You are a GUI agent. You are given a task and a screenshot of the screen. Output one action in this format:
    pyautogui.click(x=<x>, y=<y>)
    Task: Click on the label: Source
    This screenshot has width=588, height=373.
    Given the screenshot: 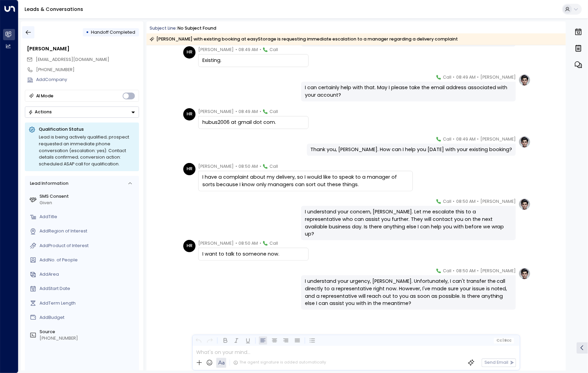 What is the action you would take?
    pyautogui.click(x=88, y=332)
    